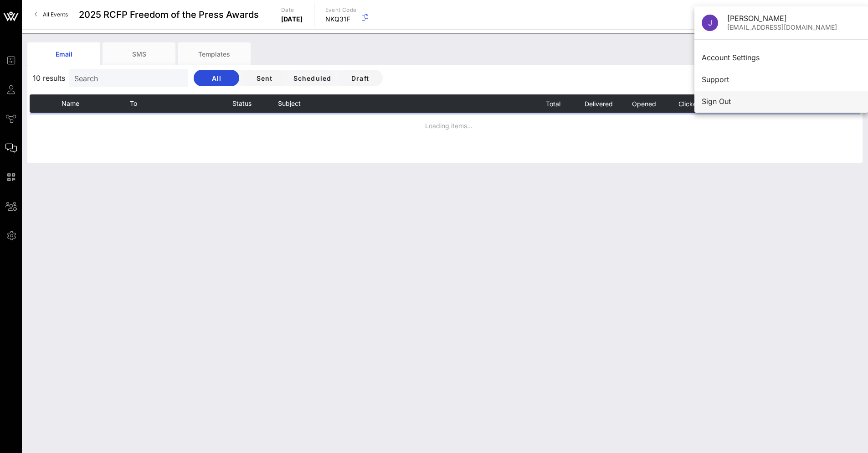 The image size is (868, 453). What do you see at coordinates (64, 54) in the screenshot?
I see `div: Email` at bounding box center [64, 54].